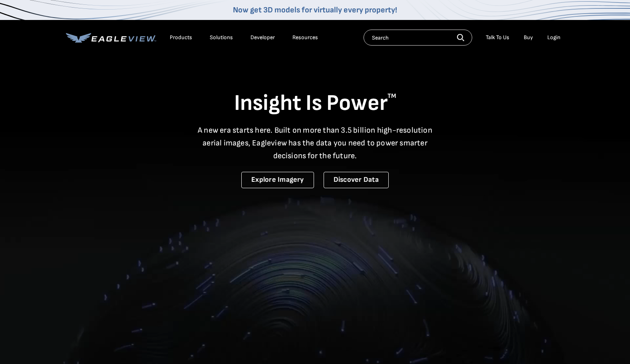 This screenshot has height=364, width=630. I want to click on div: Resources, so click(305, 38).